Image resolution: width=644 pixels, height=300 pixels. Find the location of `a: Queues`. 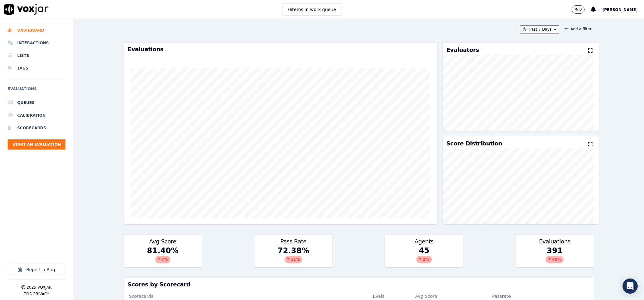

a: Queues is located at coordinates (36, 102).